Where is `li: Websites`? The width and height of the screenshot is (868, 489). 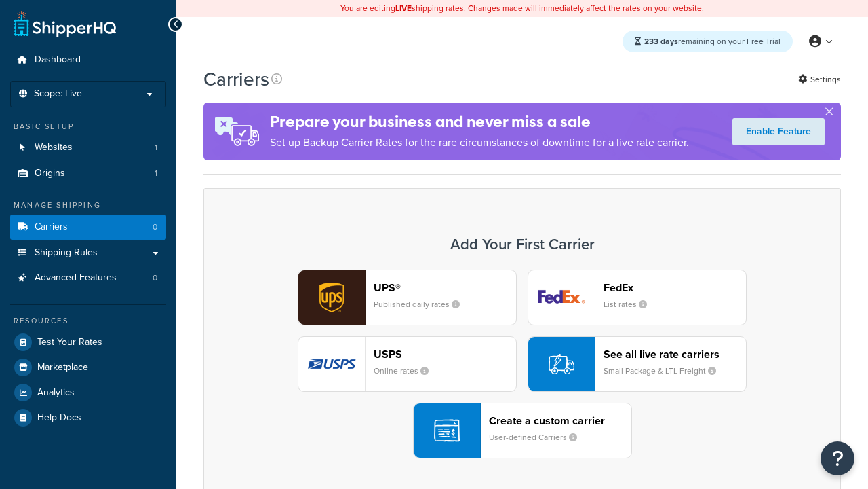
li: Websites is located at coordinates (88, 147).